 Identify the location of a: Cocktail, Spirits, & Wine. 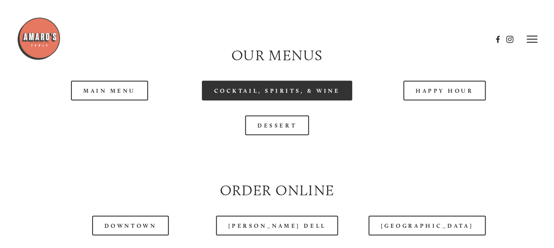
(277, 90).